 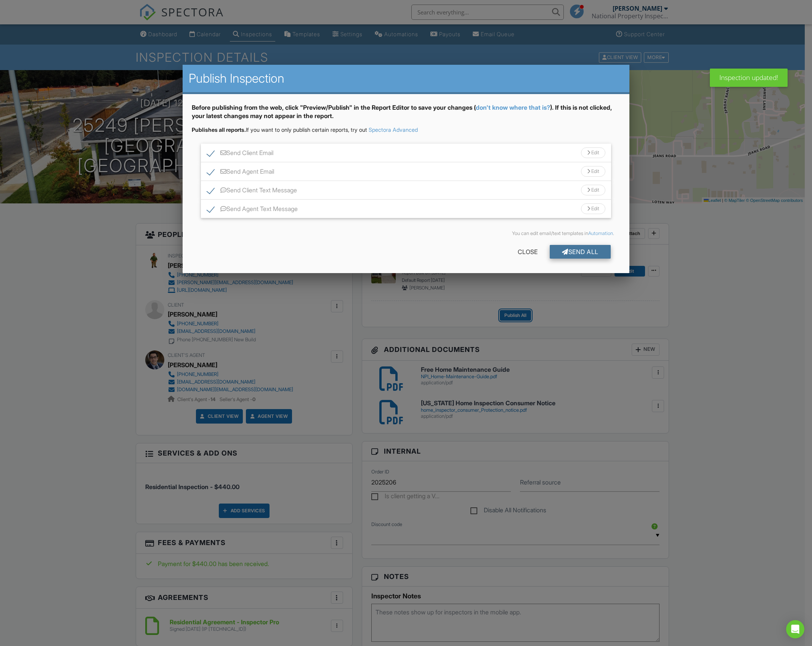 What do you see at coordinates (240, 154) in the screenshot?
I see `label: Send Client Email` at bounding box center [240, 154].